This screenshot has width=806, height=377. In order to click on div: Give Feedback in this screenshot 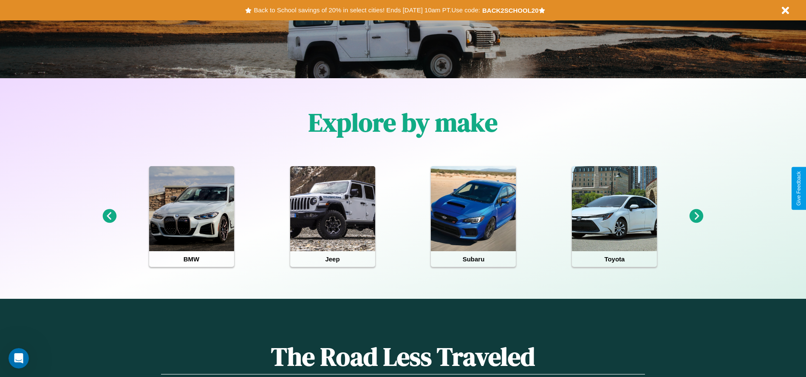, I will do `click(799, 188)`.